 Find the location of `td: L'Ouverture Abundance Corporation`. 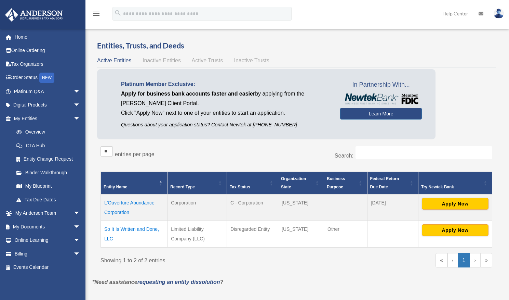

td: L'Ouverture Abundance Corporation is located at coordinates (134, 207).